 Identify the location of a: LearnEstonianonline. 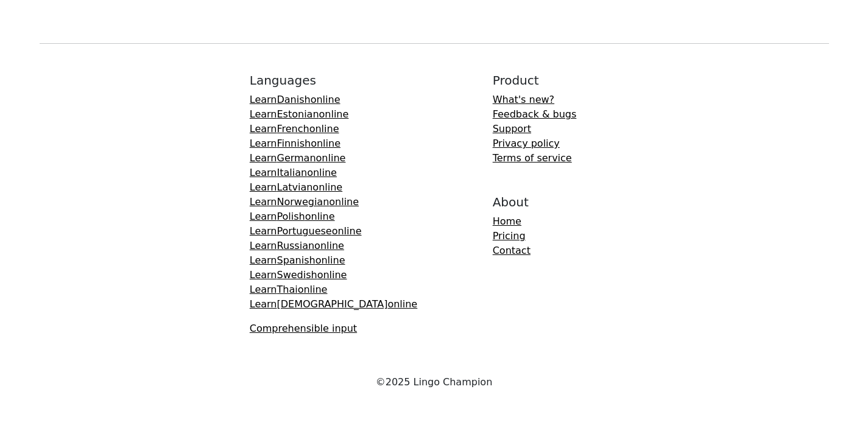
(299, 114).